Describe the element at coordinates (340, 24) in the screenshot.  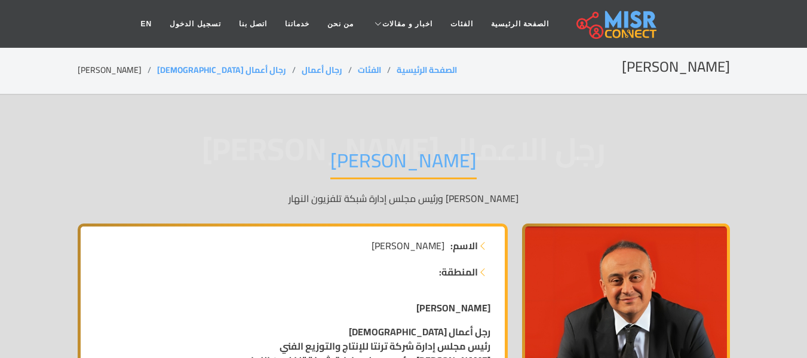
I see `a: من نحن` at that location.